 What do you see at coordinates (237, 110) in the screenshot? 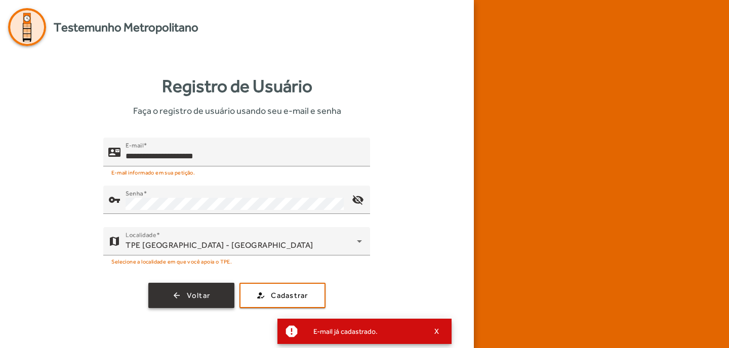
I see `span: Faça o registro de usuário usando seu e-mail e senha` at bounding box center [237, 110].